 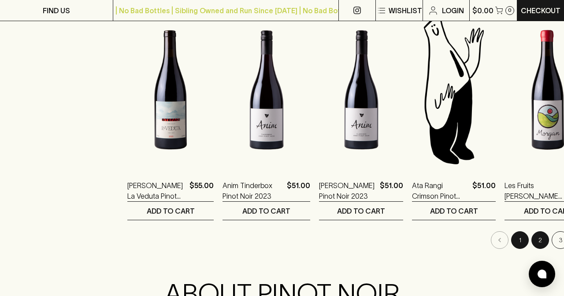 What do you see at coordinates (542, 274) in the screenshot?
I see `img: bubble-icon` at bounding box center [542, 274].